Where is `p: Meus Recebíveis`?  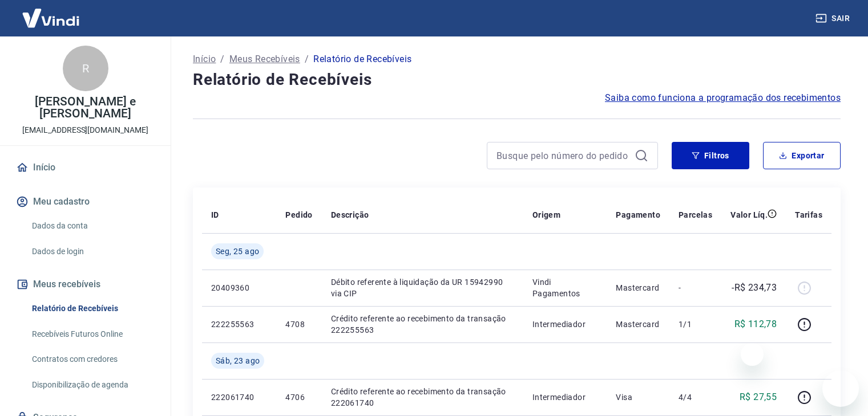
p: Meus Recebíveis is located at coordinates (265, 60).